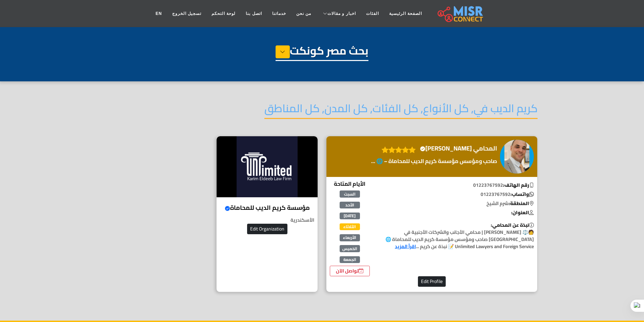  Describe the element at coordinates (279, 14) in the screenshot. I see `a: خدماتنا` at that location.